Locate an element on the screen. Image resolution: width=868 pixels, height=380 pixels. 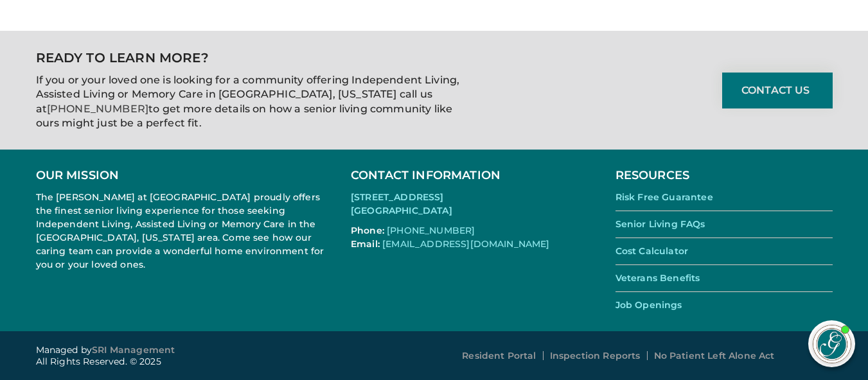
h3: Our Mission is located at coordinates (181, 176).